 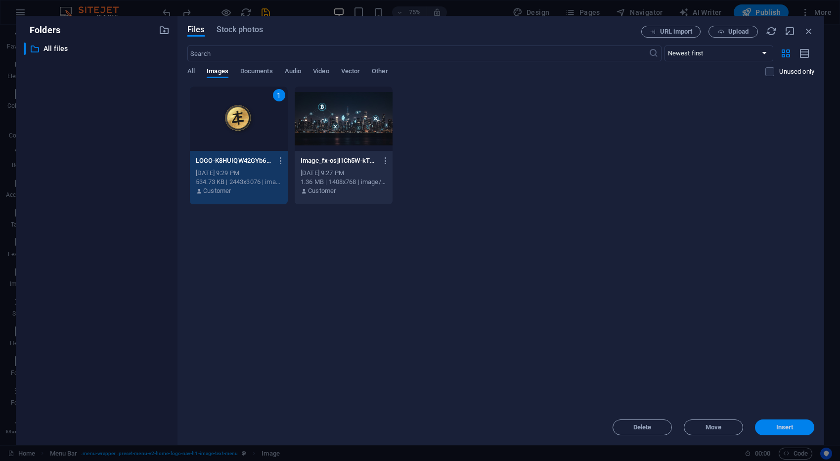 What do you see at coordinates (785, 427) in the screenshot?
I see `span: Insert` at bounding box center [785, 427].